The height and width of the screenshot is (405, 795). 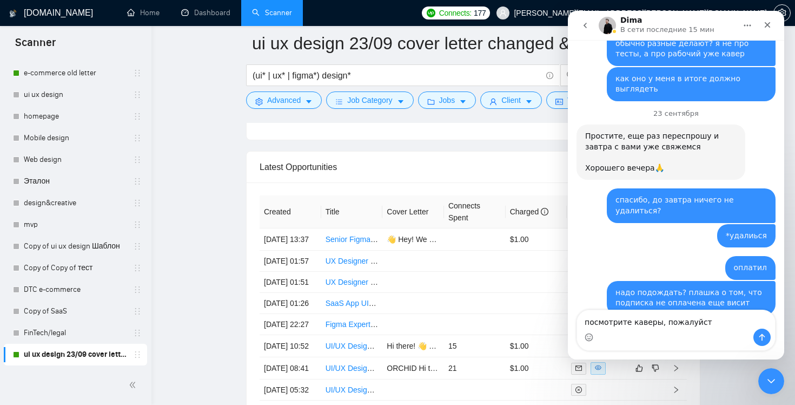 What do you see at coordinates (579, 390) in the screenshot?
I see `span: close-circle` at bounding box center [579, 390].